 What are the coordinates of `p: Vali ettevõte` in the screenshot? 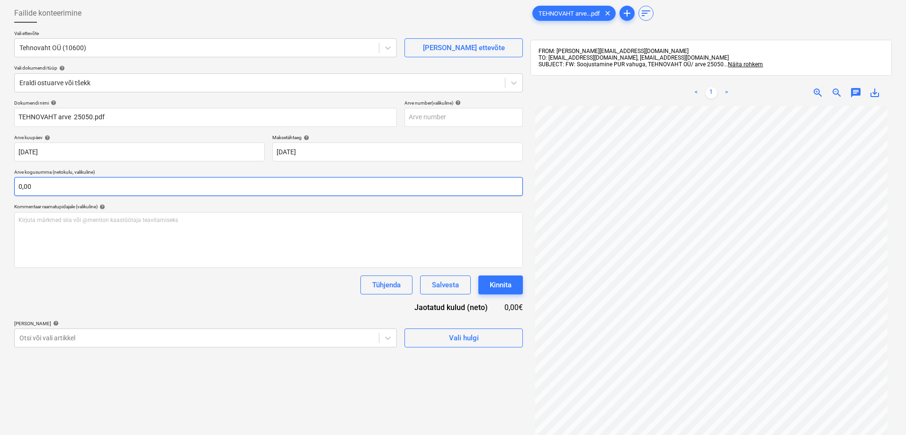 It's located at (205, 34).